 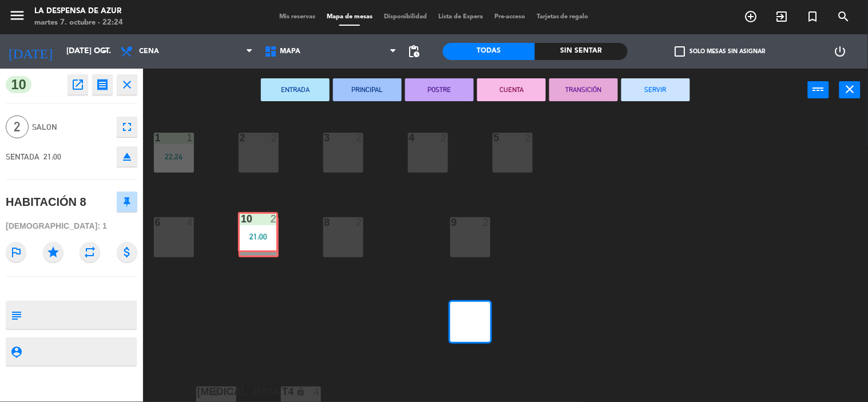 What do you see at coordinates (90, 252) in the screenshot?
I see `i: repeat` at bounding box center [90, 252].